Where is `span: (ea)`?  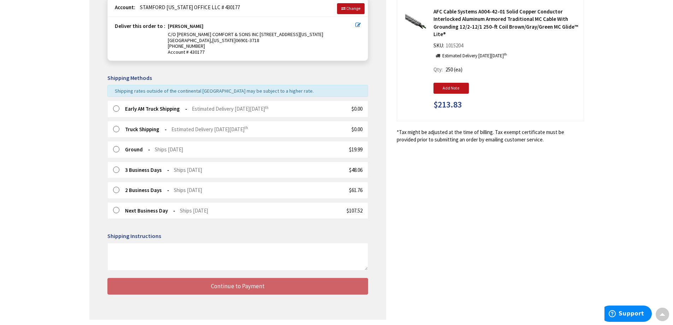
span: (ea) is located at coordinates (458, 69).